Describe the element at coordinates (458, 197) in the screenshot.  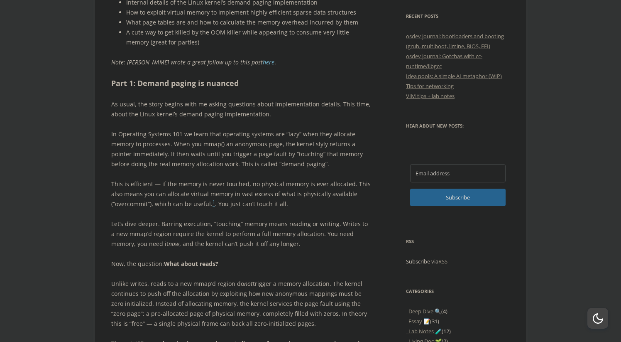
I see `button: Subscribe` at that location.